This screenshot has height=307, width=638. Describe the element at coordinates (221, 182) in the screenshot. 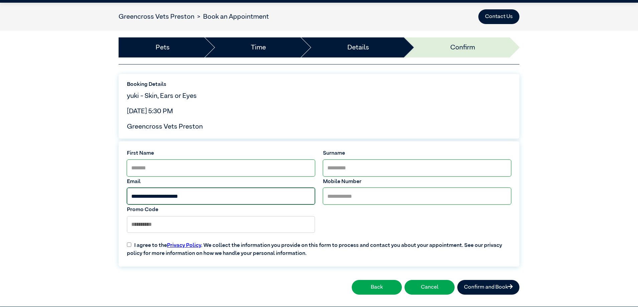

I see `label: Email` at that location.